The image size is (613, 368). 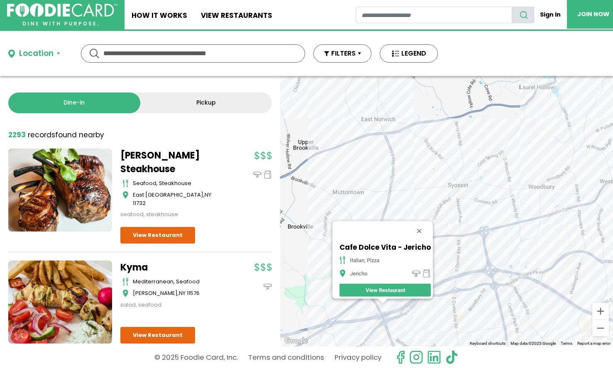 I want to click on p: © 2025 Foodie Card, Inc., so click(x=196, y=358).